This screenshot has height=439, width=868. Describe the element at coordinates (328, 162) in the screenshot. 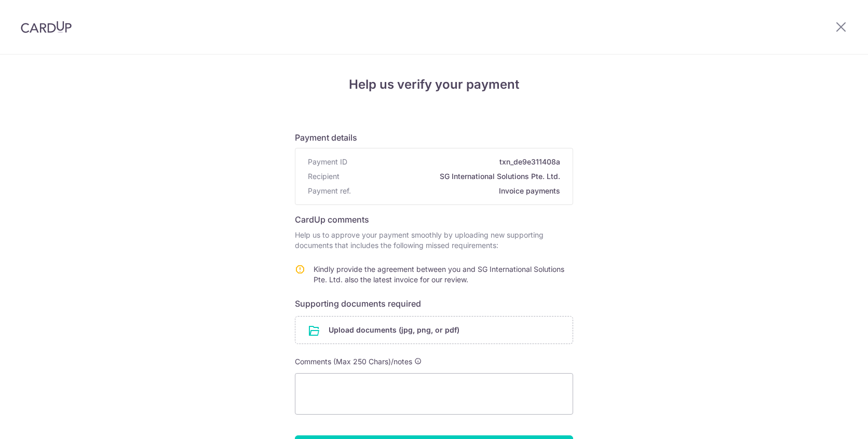

I see `span: Payment ID` at that location.